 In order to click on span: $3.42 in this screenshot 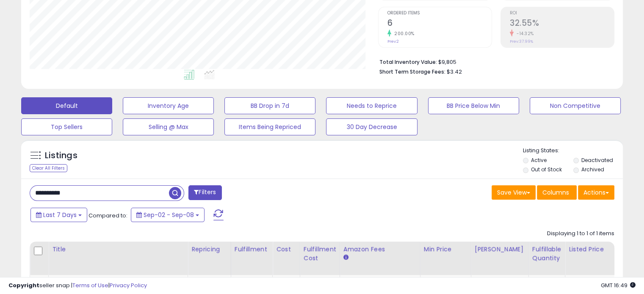, I will do `click(454, 72)`.